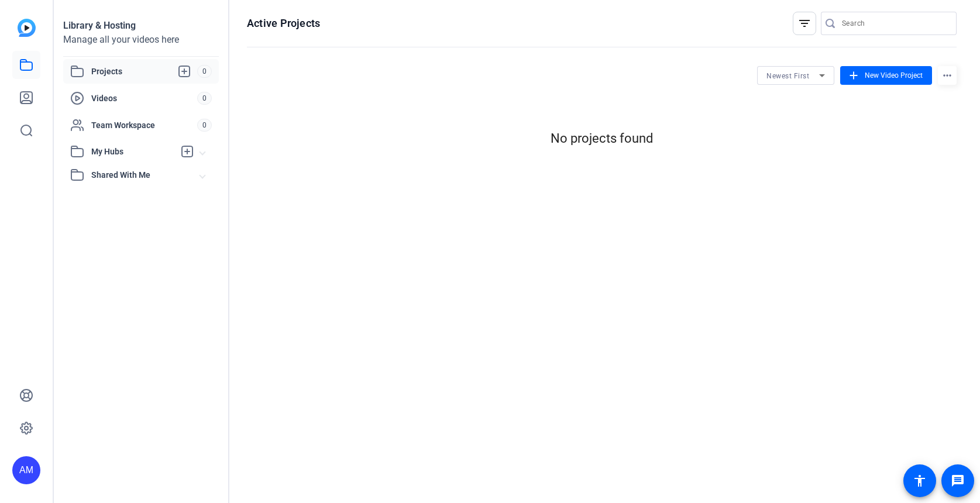 The width and height of the screenshot is (980, 503). What do you see at coordinates (141, 40) in the screenshot?
I see `div: Manage all your videos here` at bounding box center [141, 40].